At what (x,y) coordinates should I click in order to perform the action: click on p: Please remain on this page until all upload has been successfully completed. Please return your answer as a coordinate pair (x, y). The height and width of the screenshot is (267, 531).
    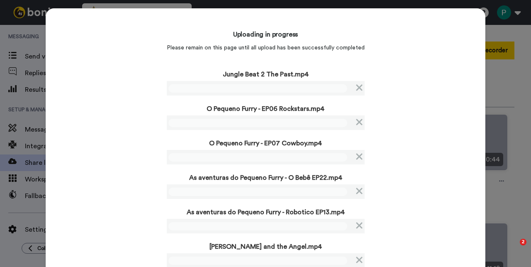
    Looking at the image, I should click on (265, 48).